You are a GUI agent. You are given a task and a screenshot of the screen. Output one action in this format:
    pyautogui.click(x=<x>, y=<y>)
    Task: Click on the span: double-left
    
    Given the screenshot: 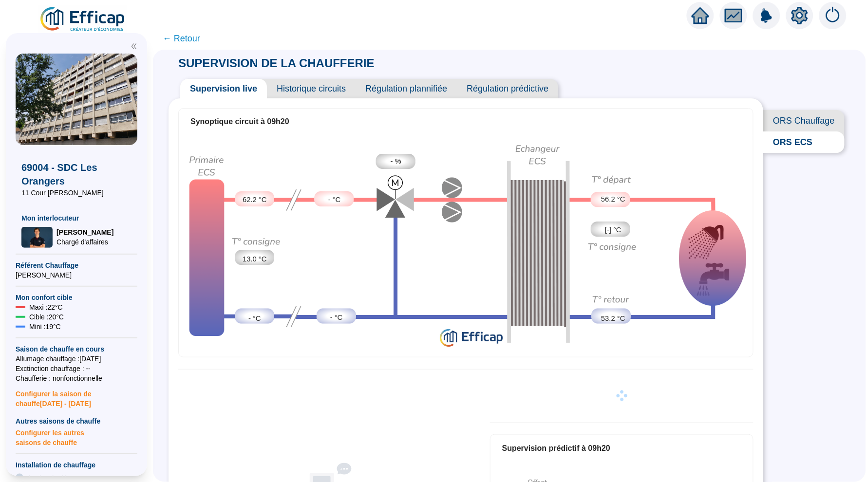 What is the action you would take?
    pyautogui.click(x=134, y=46)
    